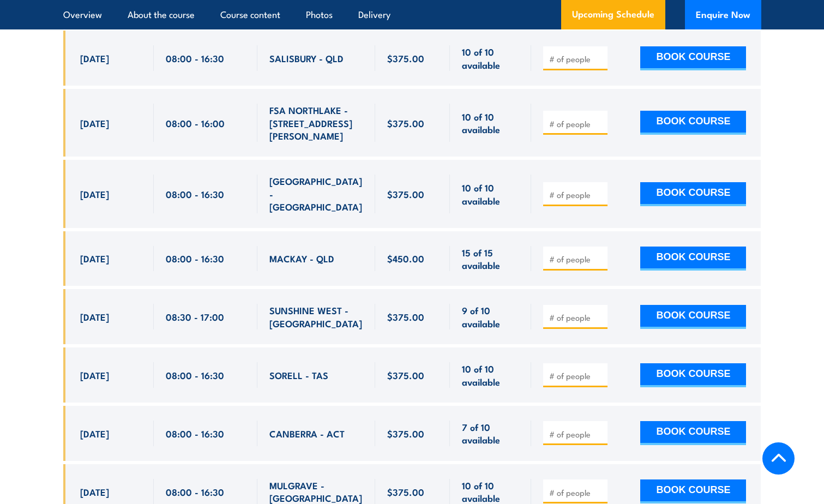 This screenshot has width=824, height=504. I want to click on span: MACKAY - QLD, so click(302, 258).